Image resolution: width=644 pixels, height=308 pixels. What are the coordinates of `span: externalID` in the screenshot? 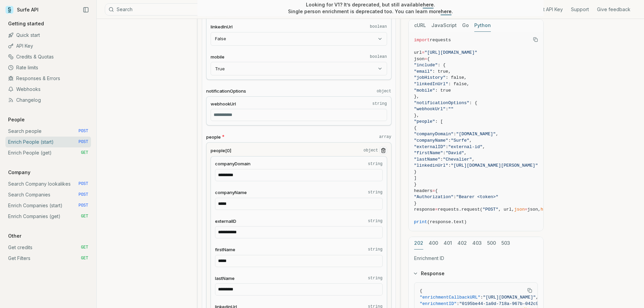 It's located at (225, 222).